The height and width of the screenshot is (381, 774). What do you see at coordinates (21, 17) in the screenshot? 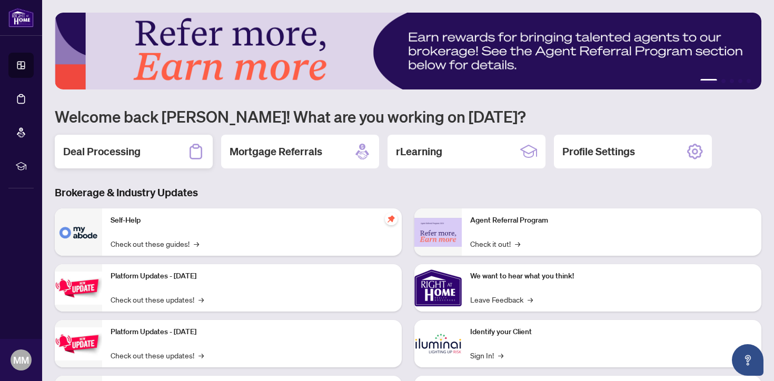
I see `img: logo` at bounding box center [21, 17].